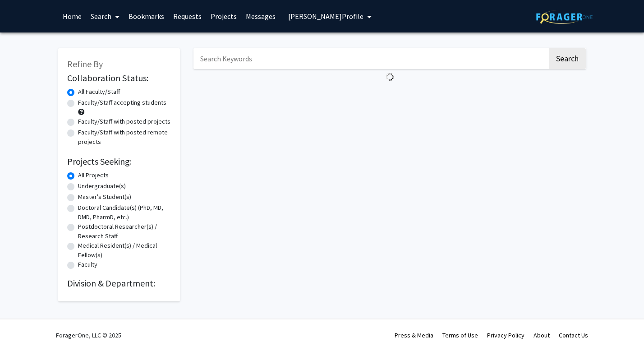  What do you see at coordinates (125, 232) in the screenshot?
I see `label: Postdoctoral Researcher(s) / Research Staff` at bounding box center [125, 232].